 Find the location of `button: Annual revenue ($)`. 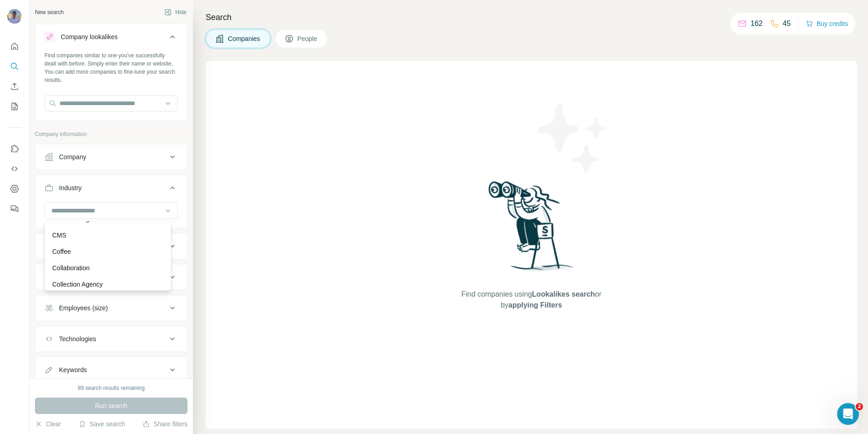

button: Annual revenue ($) is located at coordinates (111, 277).